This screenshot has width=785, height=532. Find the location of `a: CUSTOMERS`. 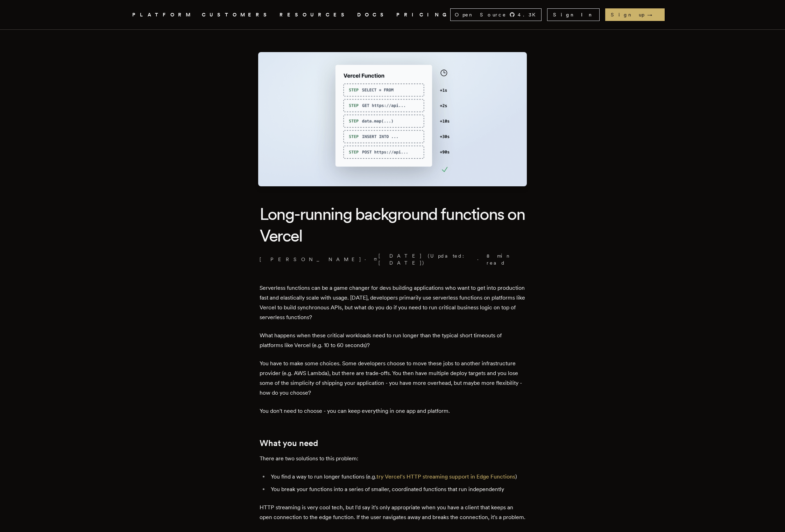

a: CUSTOMERS is located at coordinates (237, 15).